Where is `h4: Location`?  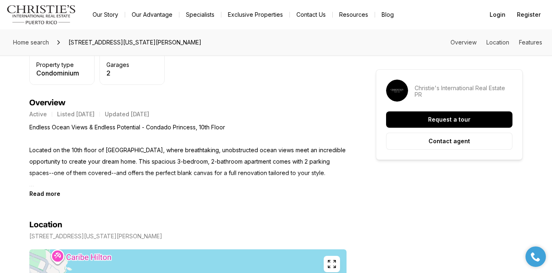
h4: Location is located at coordinates (46, 225).